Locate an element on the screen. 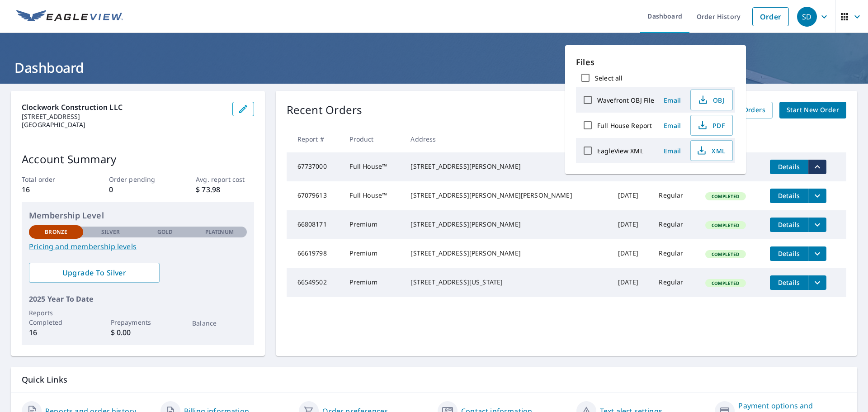 Image resolution: width=868 pixels, height=412 pixels. button: filesDropdownBtn-67079613 is located at coordinates (817, 195).